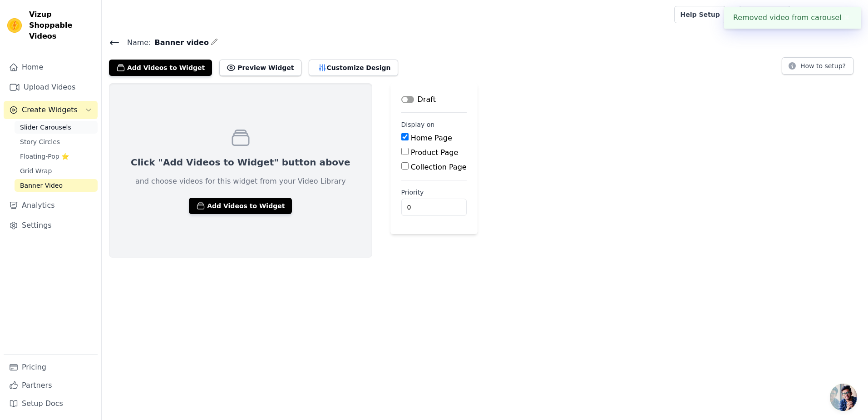  I want to click on div: Edit Name, so click(214, 43).